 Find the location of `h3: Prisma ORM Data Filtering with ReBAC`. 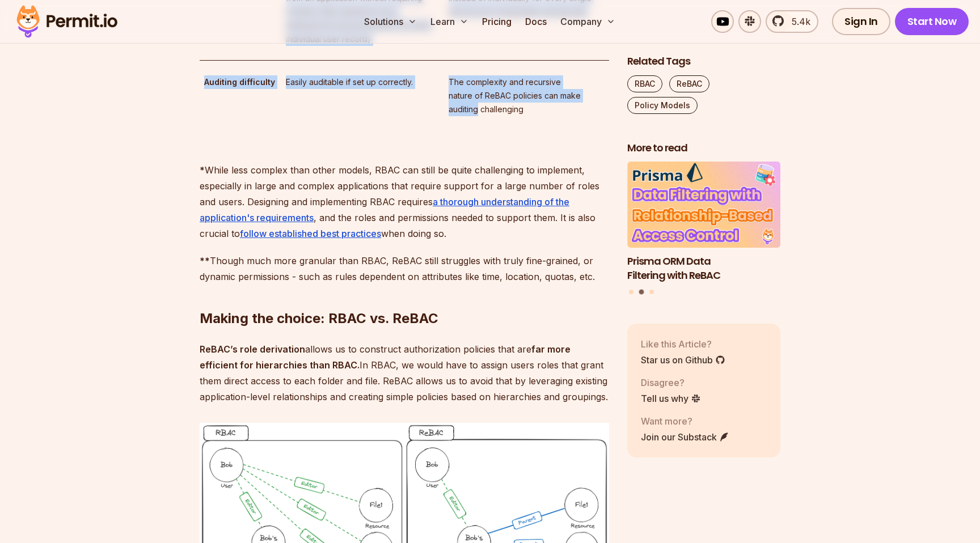

h3: Prisma ORM Data Filtering with ReBAC is located at coordinates (704, 268).